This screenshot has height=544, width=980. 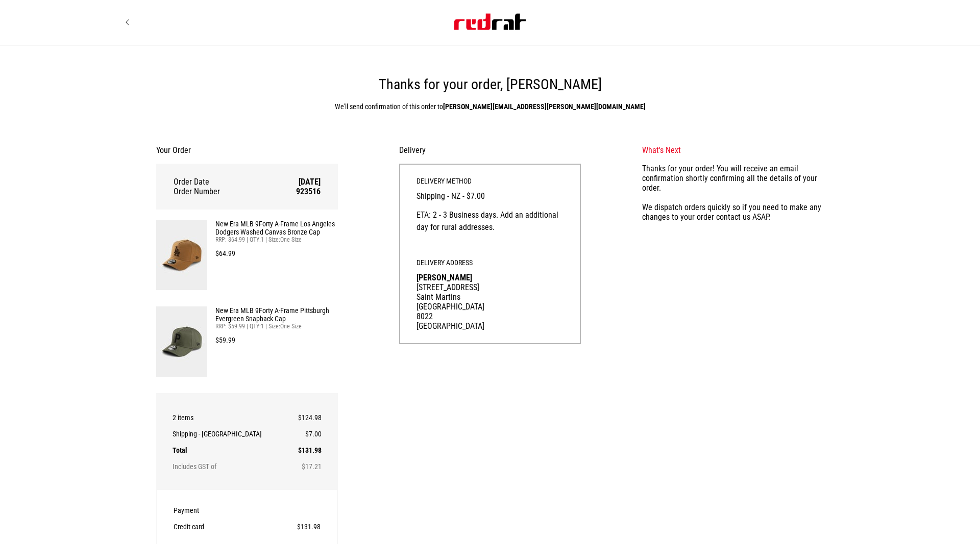 I want to click on a: New Era MLB 9Forty A-Frame Pittsburgh Evergreen Snapback Cap, so click(x=277, y=315).